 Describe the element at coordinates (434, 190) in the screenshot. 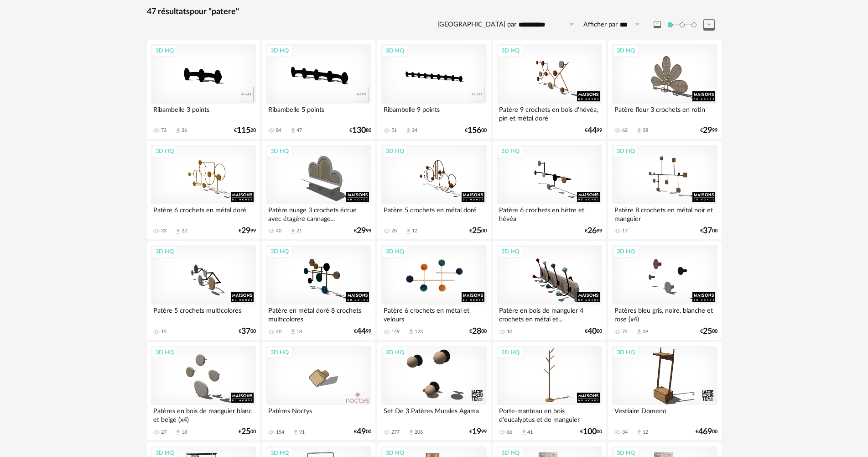

I see `a: 3D HQ Patère 5 crochets en métal doré 28 Download icon 12 €2500` at that location.